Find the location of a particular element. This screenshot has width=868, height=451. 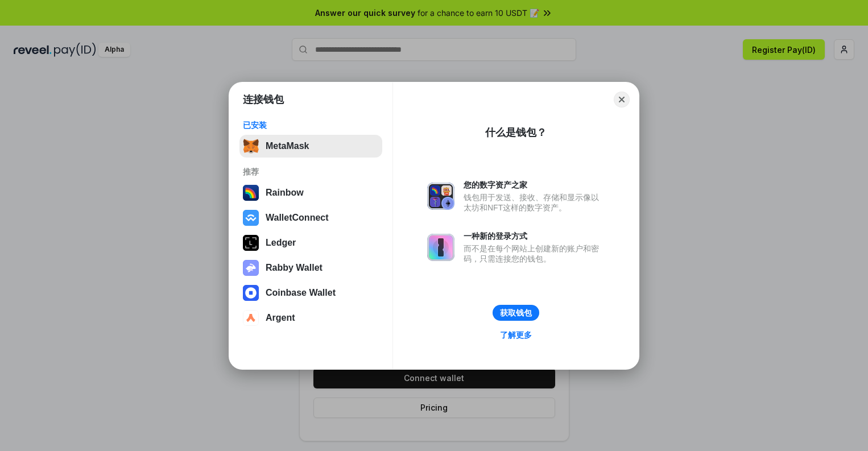

div: 一种新的登录方式 is located at coordinates (534, 236).